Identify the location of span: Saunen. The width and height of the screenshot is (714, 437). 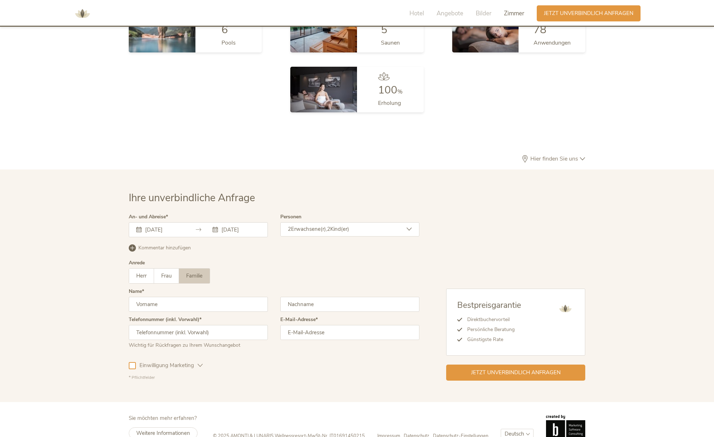
(390, 43).